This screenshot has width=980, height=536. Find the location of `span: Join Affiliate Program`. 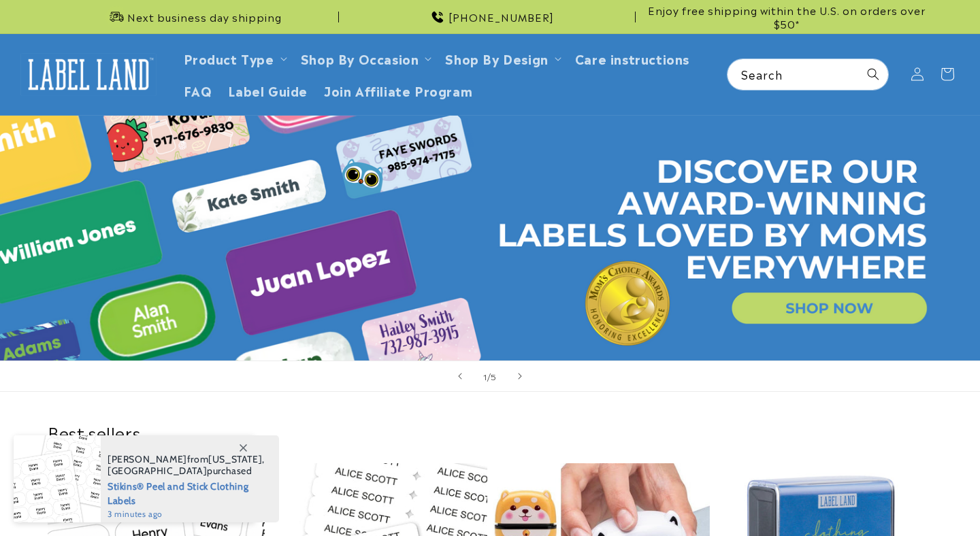

span: Join Affiliate Program is located at coordinates (398, 90).